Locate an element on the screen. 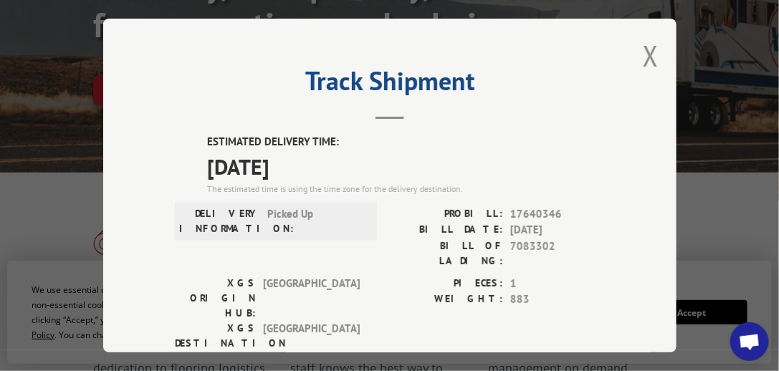 The image size is (779, 371). label: XGS ORIGIN HUB: is located at coordinates (215, 297).